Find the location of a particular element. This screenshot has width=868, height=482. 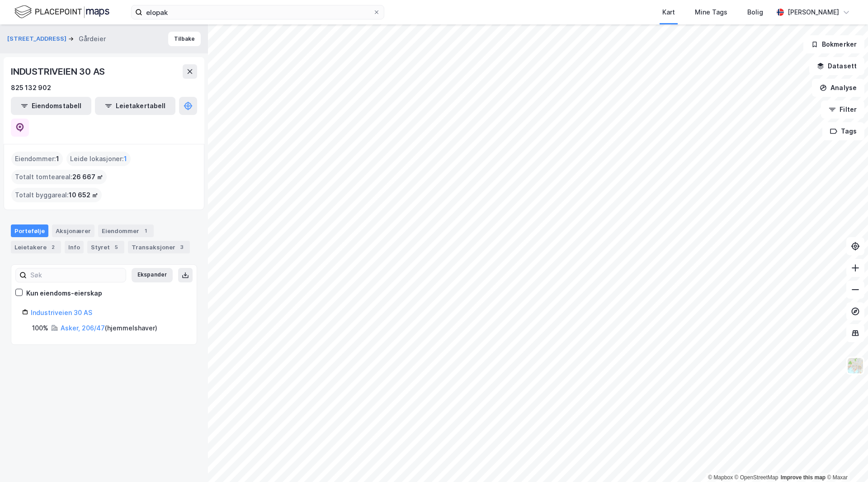

button: Leietakertabell is located at coordinates (135, 106).